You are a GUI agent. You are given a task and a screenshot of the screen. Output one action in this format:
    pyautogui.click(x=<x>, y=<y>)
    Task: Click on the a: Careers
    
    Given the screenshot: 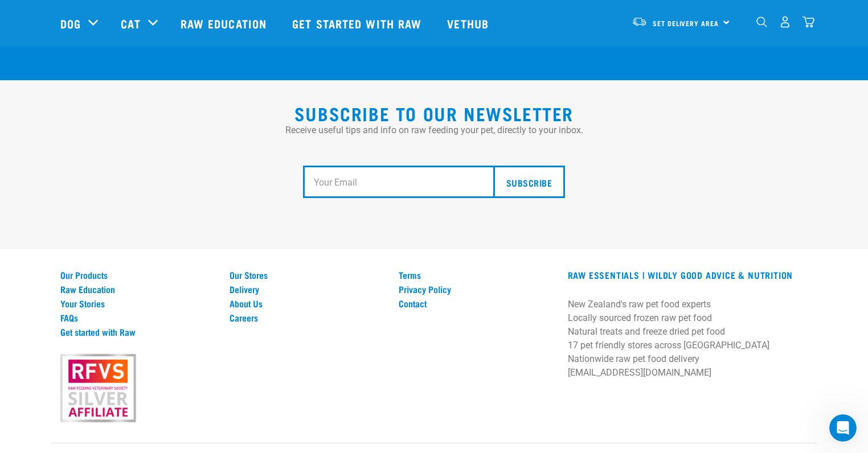 What is the action you would take?
    pyautogui.click(x=307, y=318)
    